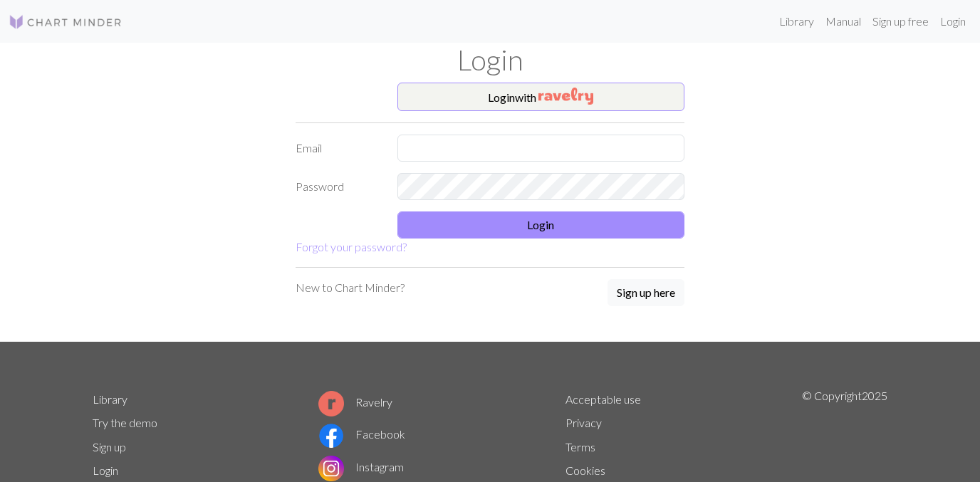 The height and width of the screenshot is (482, 980). Describe the element at coordinates (603, 399) in the screenshot. I see `a: Acceptable use` at that location.